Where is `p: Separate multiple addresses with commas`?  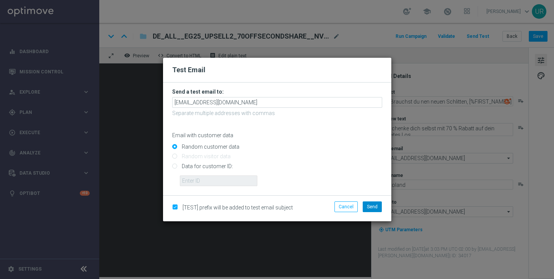 p: Separate multiple addresses with commas is located at coordinates (277, 113).